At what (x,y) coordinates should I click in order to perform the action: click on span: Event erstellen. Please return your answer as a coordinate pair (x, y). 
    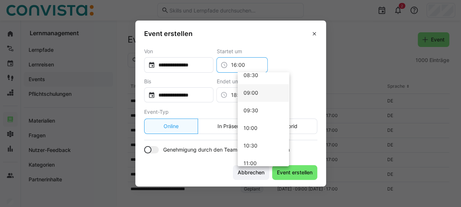
    Looking at the image, I should click on (295, 173).